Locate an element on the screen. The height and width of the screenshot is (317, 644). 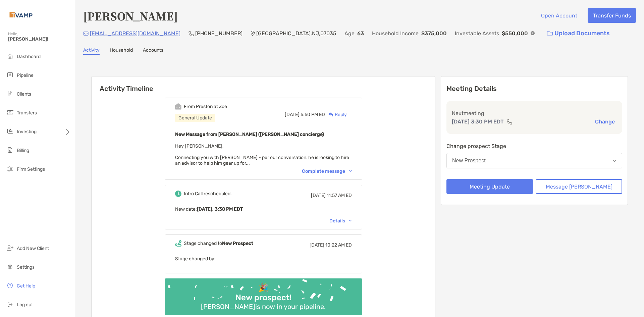
img: investing icon is located at coordinates (10, 131).